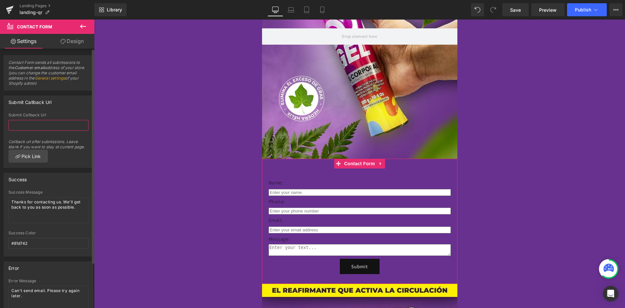  I want to click on span: Save, so click(515, 10).